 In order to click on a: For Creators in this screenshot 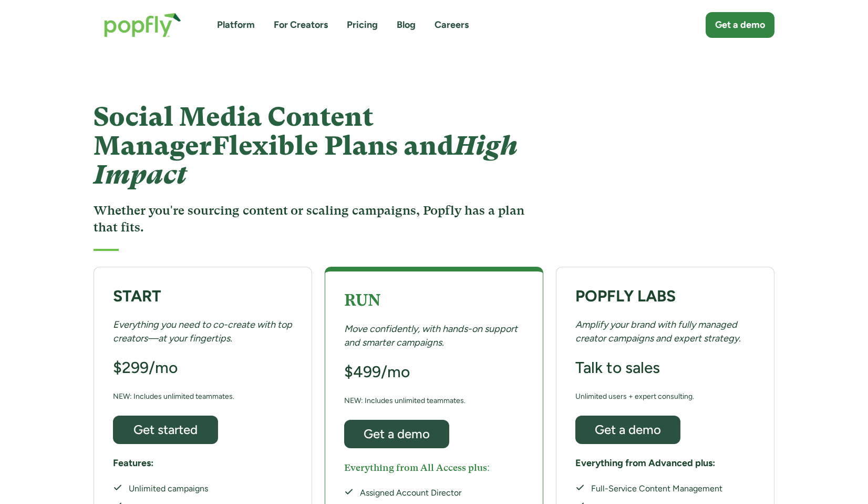, I will do `click(301, 25)`.